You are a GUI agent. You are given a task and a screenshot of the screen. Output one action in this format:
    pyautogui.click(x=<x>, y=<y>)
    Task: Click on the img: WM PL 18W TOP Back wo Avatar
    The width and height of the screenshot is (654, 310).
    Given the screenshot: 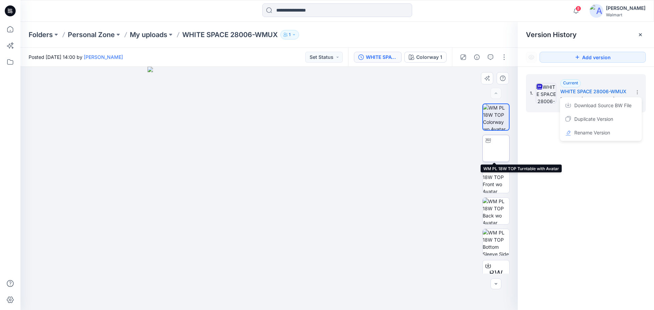 What is the action you would take?
    pyautogui.click(x=496, y=211)
    